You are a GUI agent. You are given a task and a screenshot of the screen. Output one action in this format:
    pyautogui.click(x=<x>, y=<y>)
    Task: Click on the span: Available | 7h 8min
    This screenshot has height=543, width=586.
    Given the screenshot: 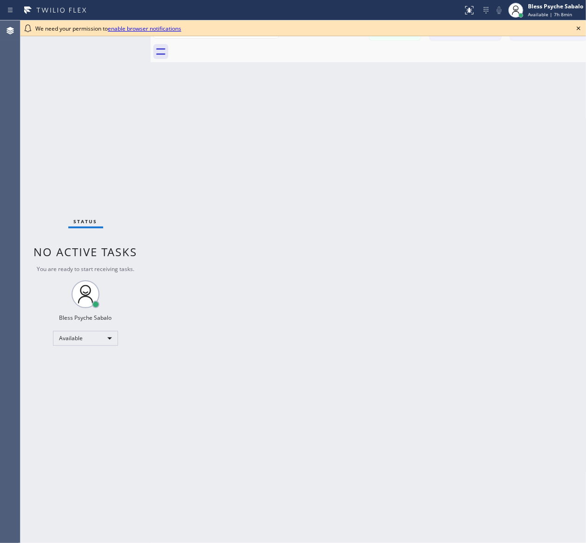 What is the action you would take?
    pyautogui.click(x=549, y=14)
    